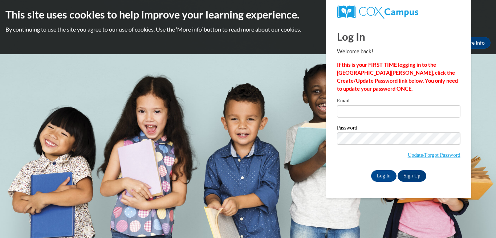  What do you see at coordinates (384, 176) in the screenshot?
I see `input: Log In` at bounding box center [384, 176].